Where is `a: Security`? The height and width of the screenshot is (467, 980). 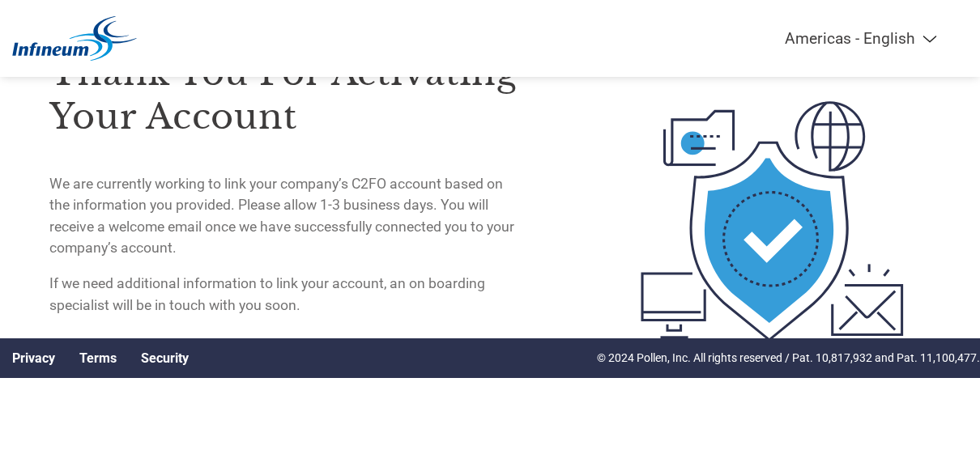 a: Security is located at coordinates (165, 358).